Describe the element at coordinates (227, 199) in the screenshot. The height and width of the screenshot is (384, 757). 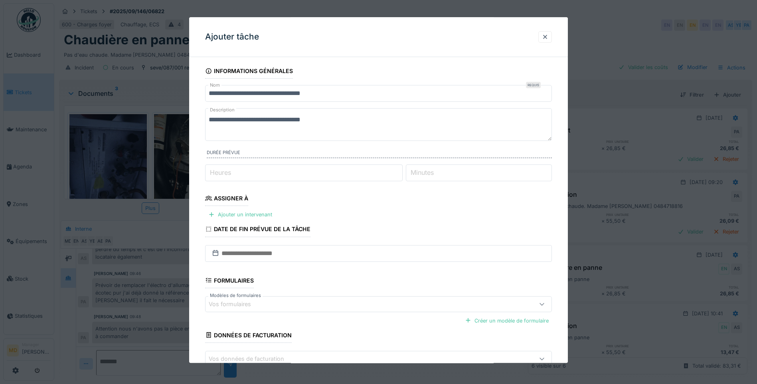
I see `div: Assigner à` at that location.